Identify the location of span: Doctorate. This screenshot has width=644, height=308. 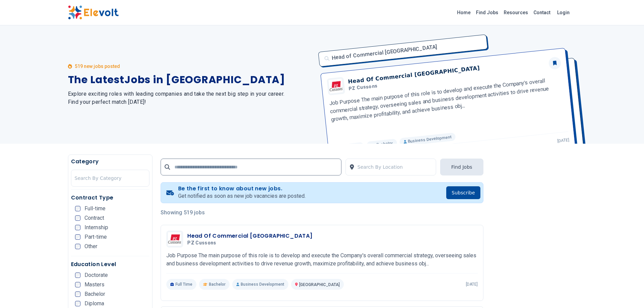
(96, 275).